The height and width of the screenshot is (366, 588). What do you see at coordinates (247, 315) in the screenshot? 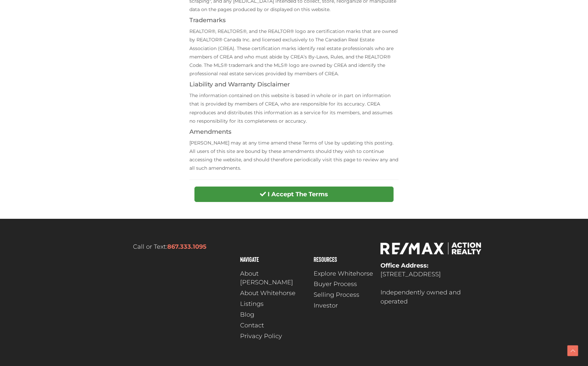
I see `span: Blog` at bounding box center [247, 315].